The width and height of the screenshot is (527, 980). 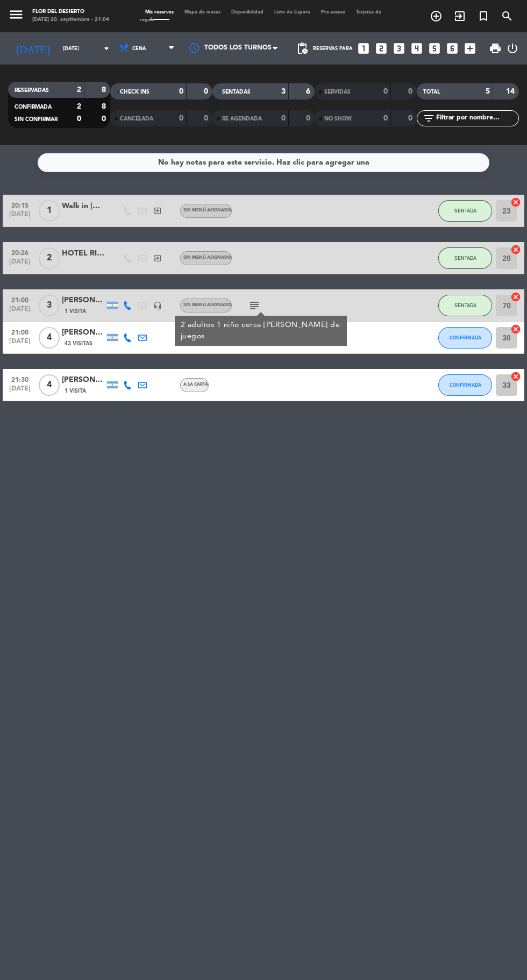 What do you see at coordinates (71, 12) in the screenshot?
I see `div: FLOR DEL DESIERTO` at bounding box center [71, 12].